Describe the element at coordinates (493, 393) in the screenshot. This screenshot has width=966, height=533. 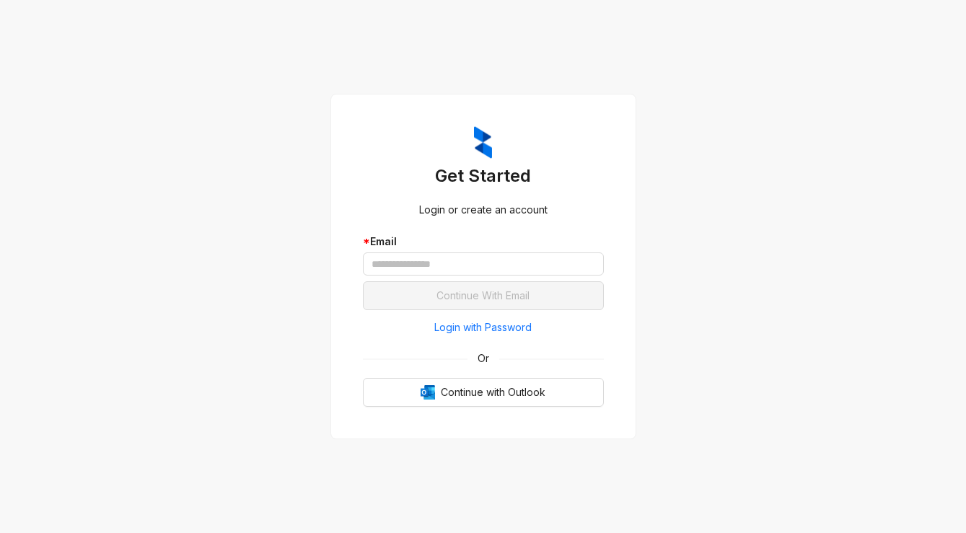
I see `span: Continue with Outlook` at that location.